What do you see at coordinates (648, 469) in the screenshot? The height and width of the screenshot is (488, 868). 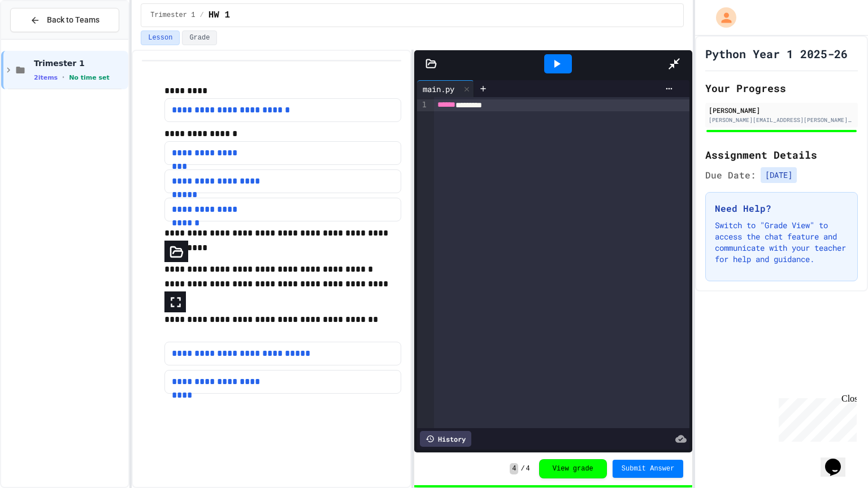 I see `span: Submit Answer` at bounding box center [648, 469].